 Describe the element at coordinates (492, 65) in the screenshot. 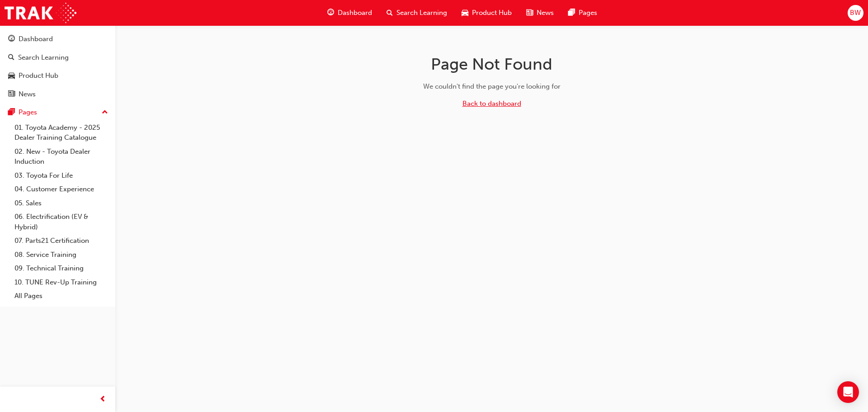

I see `h1: Page Not Found` at that location.